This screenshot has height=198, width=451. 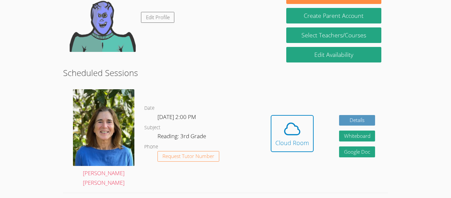 What do you see at coordinates (104, 127) in the screenshot?
I see `img: avatar.png` at bounding box center [104, 127].